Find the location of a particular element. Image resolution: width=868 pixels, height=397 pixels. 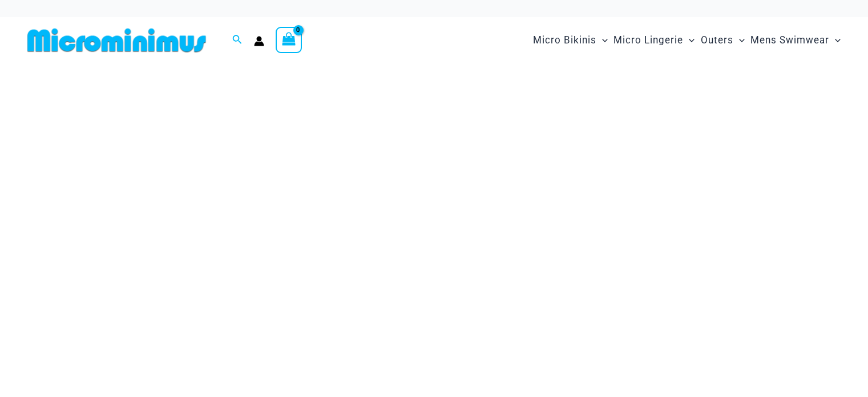

img: MM SHOP LOGO FLAT is located at coordinates (116, 40).